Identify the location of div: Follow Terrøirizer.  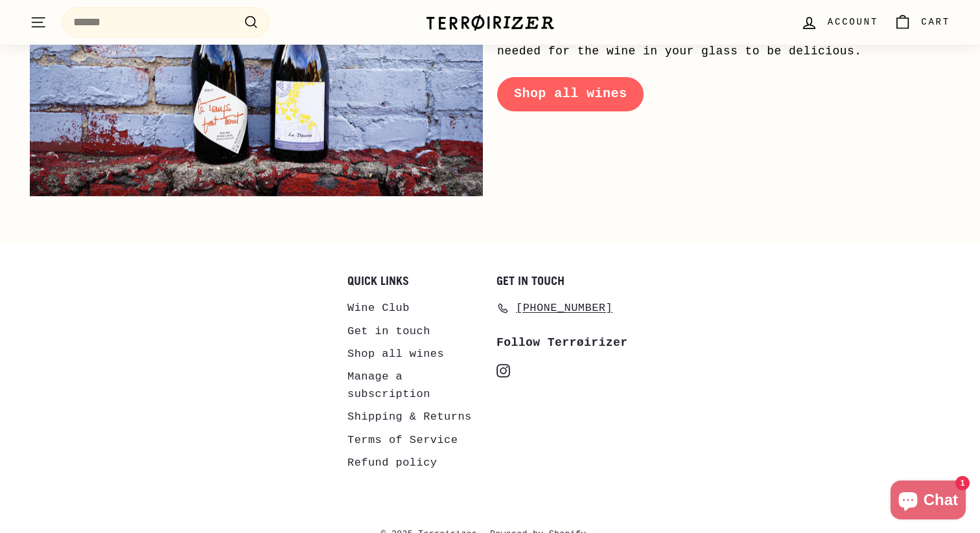
(564, 343).